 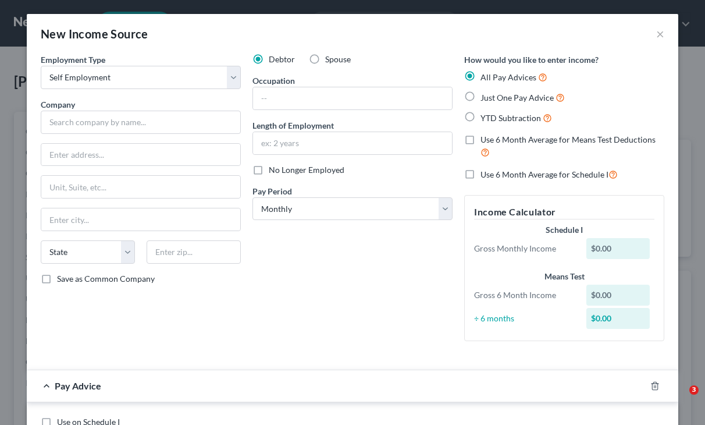 What do you see at coordinates (694, 390) in the screenshot?
I see `span: 3` at bounding box center [694, 390].